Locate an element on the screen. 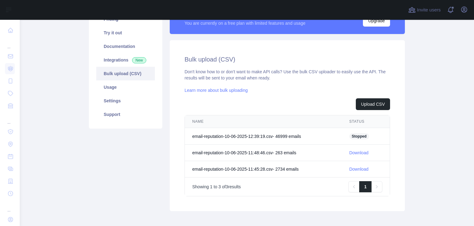 Image resolution: width=474 pixels, height=226 pixels. button: Invite users is located at coordinates (425, 10).